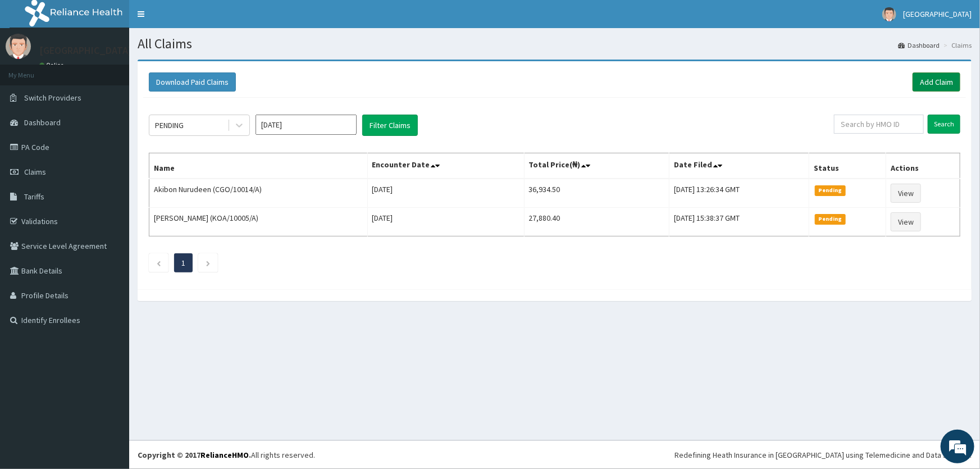 The height and width of the screenshot is (469, 980). What do you see at coordinates (596, 166) in the screenshot?
I see `th: Total Price(₦)` at bounding box center [596, 166].